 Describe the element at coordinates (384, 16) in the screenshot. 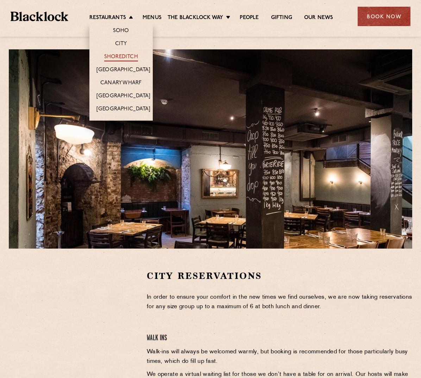

I see `div: Book Now` at that location.